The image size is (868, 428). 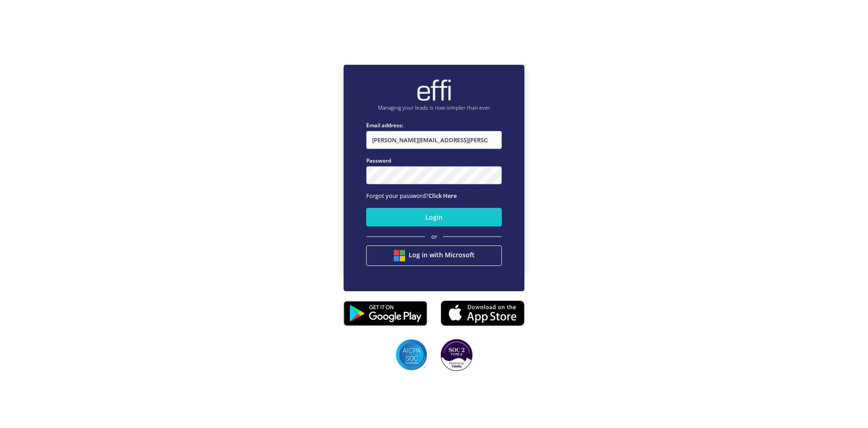 What do you see at coordinates (443, 196) in the screenshot?
I see `a: Click Here` at bounding box center [443, 196].